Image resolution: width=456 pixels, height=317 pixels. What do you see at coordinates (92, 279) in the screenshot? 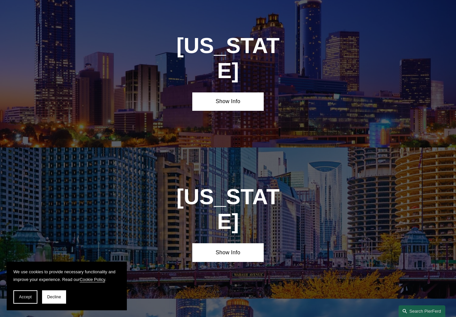
I see `a: Cookie Policy` at bounding box center [92, 279].